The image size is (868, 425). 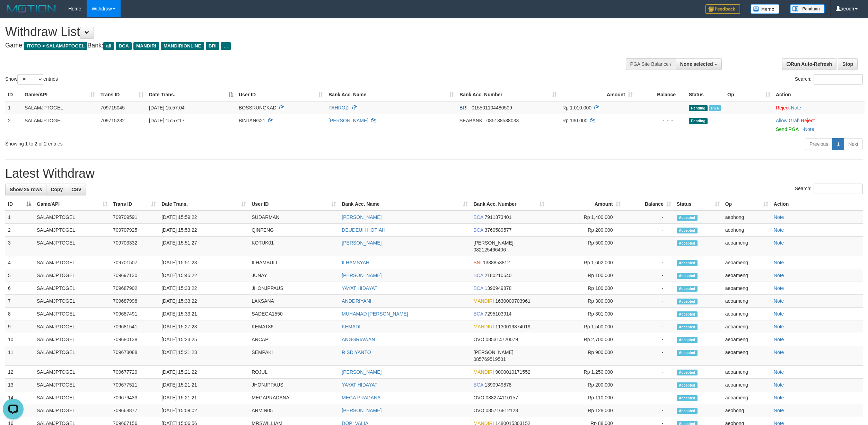 I want to click on label: Show entries, so click(x=31, y=79).